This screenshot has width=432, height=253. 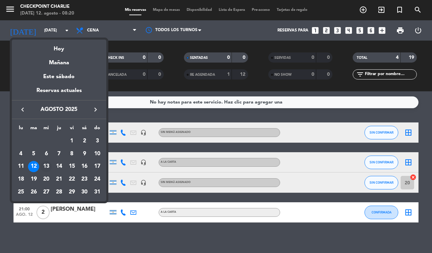 What do you see at coordinates (21, 179) in the screenshot?
I see `div: 18` at bounding box center [21, 179].